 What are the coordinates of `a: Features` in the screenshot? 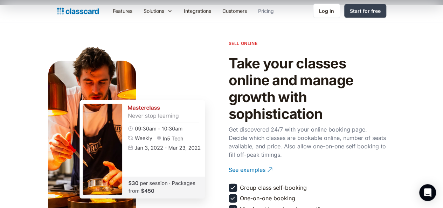 It's located at (123, 11).